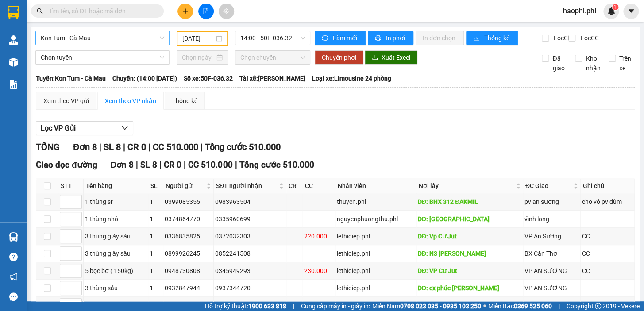 The height and width of the screenshot is (311, 644). I want to click on span: search, so click(40, 11).